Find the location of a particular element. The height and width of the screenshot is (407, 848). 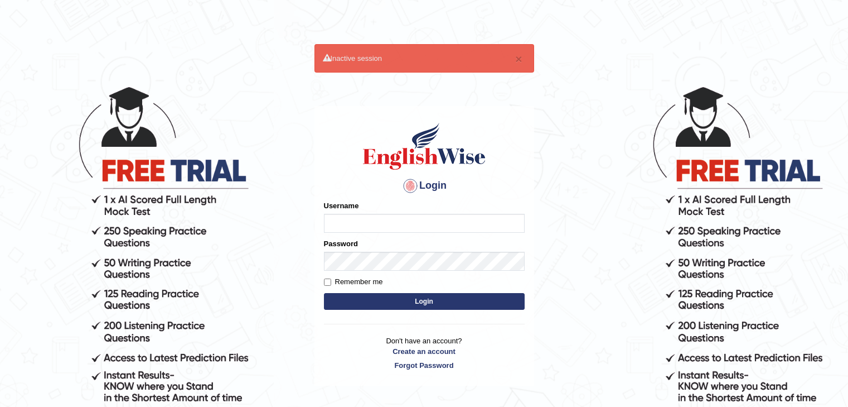

input: Remember me is located at coordinates (327, 282).